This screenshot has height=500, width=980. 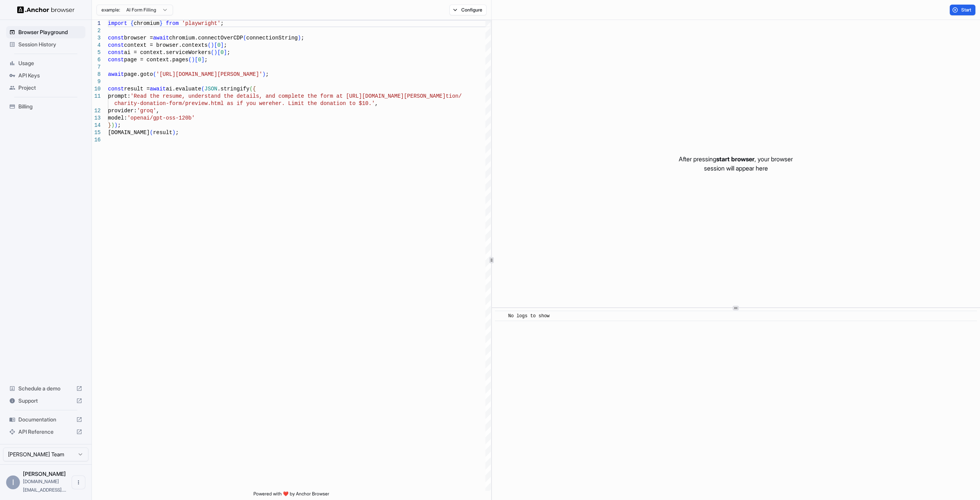 I want to click on div: 4, so click(x=96, y=45).